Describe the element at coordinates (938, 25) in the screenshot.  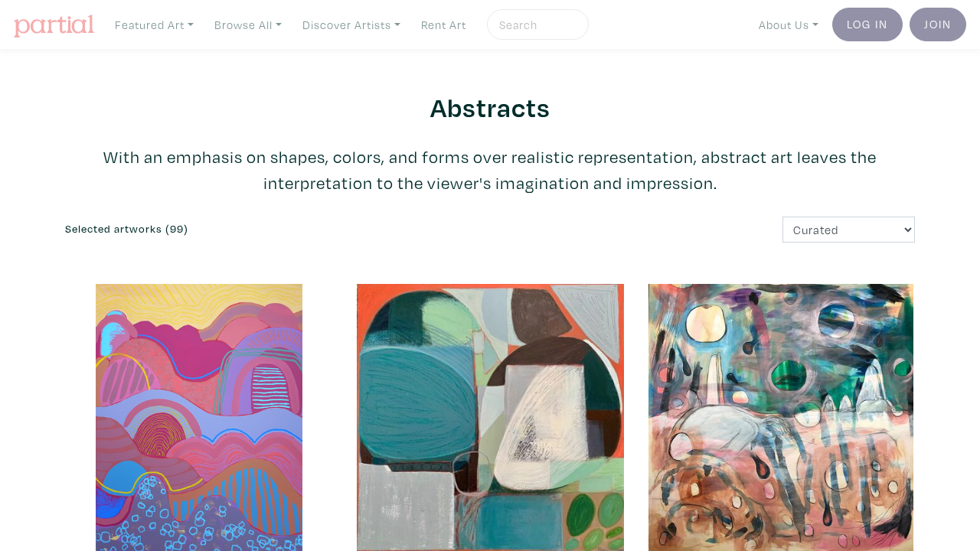
I see `a: Join` at that location.